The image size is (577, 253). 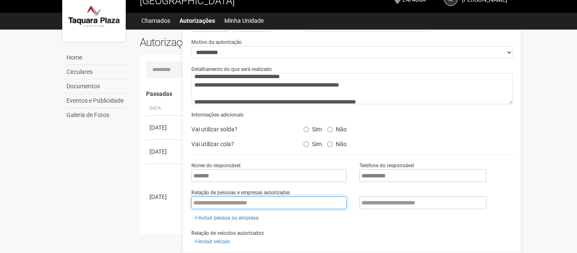 I want to click on a: Circulares, so click(x=96, y=72).